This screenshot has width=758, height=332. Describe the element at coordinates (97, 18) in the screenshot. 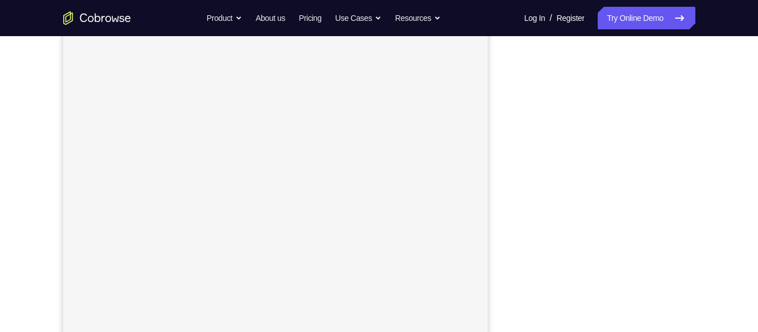

I see `a: Go to the home page` at that location.